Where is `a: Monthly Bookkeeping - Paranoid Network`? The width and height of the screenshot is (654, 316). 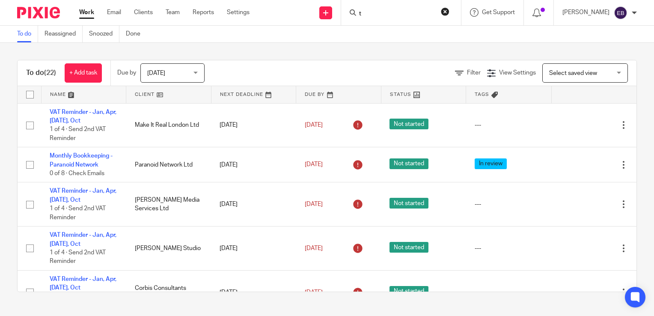 a: Monthly Bookkeeping - Paranoid Network is located at coordinates (81, 160).